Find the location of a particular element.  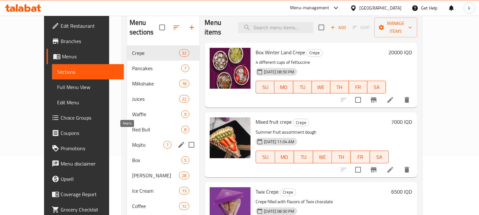

a: Edit menu item is located at coordinates (391, 170).